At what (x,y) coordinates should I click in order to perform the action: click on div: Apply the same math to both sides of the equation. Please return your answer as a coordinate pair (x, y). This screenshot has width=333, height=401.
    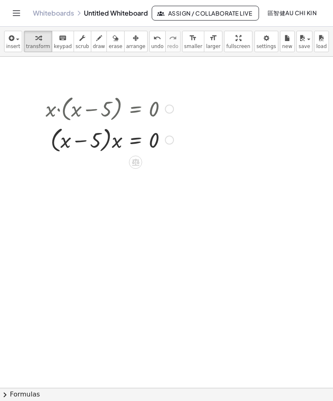
    Looking at the image, I should click on (135, 162).